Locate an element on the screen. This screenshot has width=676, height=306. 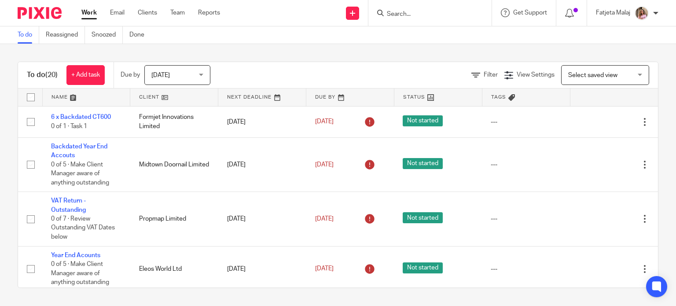
a: Email is located at coordinates (117, 13).